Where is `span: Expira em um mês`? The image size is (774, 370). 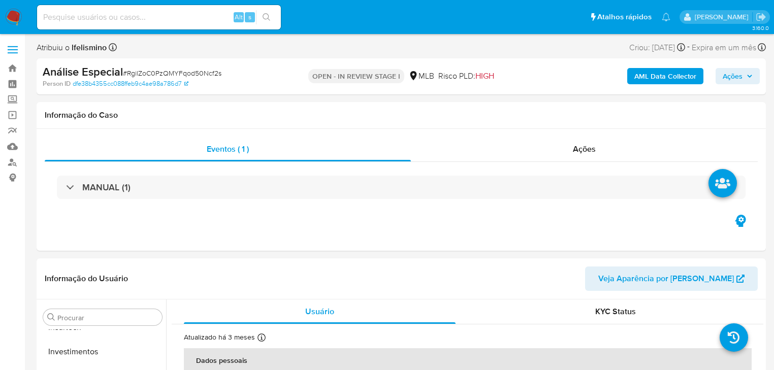 span: Expira em um mês is located at coordinates (723, 48).